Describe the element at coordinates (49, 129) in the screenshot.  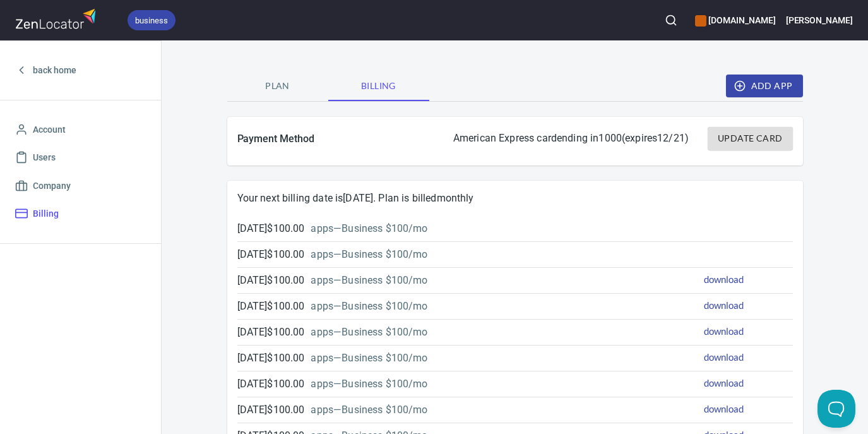
I see `span: Account` at that location.